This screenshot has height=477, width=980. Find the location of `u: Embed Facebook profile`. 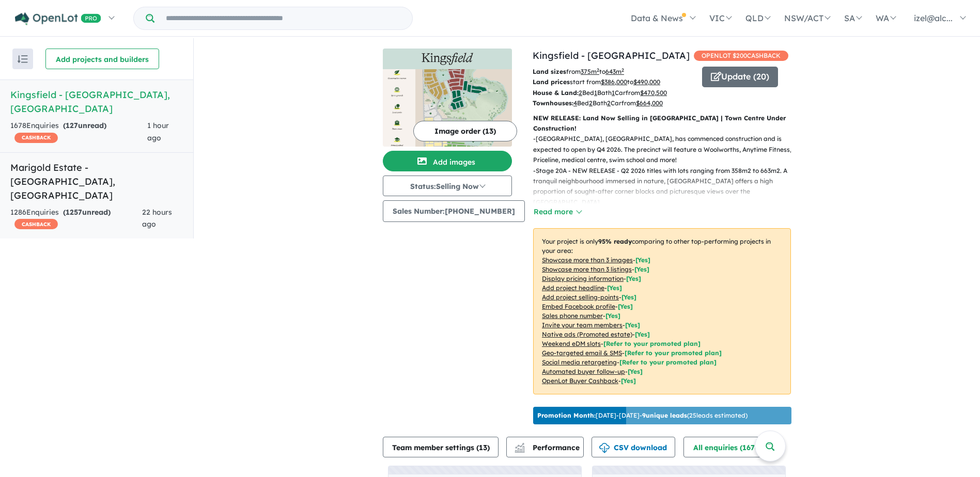

u: Embed Facebook profile is located at coordinates (578, 306).